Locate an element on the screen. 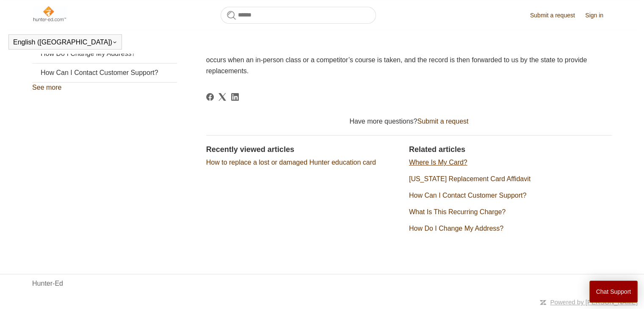 The height and width of the screenshot is (309, 644). a: What Is This Recurring Charge? is located at coordinates (457, 211).